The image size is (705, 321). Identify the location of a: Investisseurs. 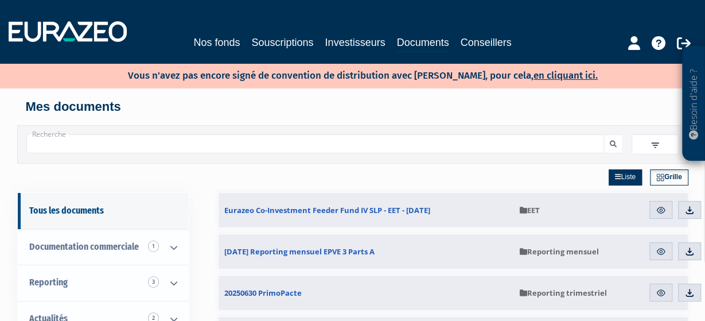
(354, 42).